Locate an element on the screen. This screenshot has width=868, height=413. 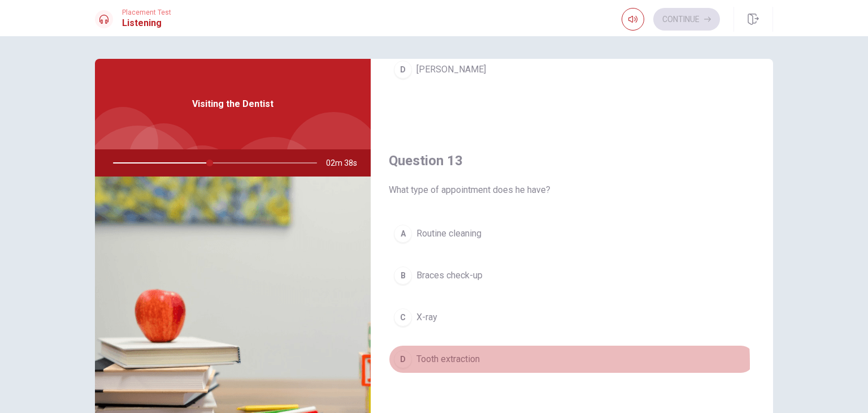
span: Routine cleaning is located at coordinates (448, 233).